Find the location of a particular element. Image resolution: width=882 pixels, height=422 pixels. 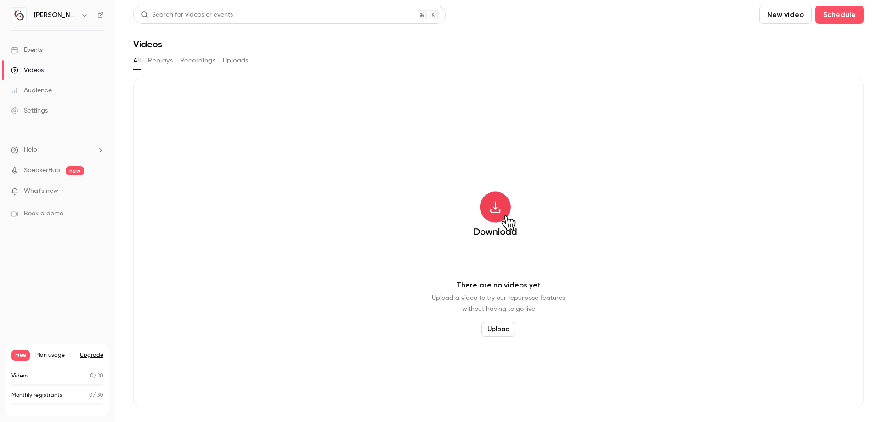

span: Help is located at coordinates (30, 150).